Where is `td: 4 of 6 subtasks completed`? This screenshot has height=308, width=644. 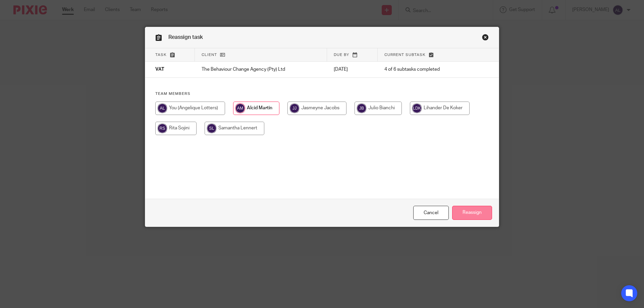 td: 4 of 6 subtasks completed is located at coordinates (425, 70).